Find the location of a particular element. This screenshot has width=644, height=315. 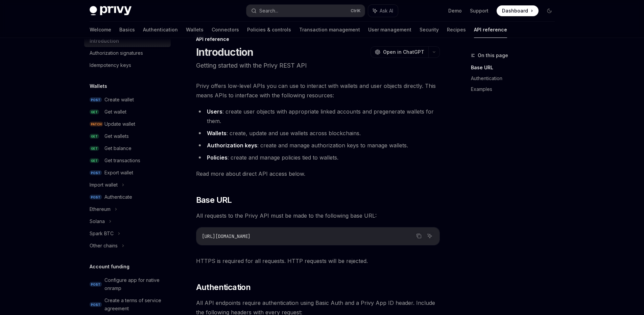

div: Get wallets is located at coordinates (117, 136).